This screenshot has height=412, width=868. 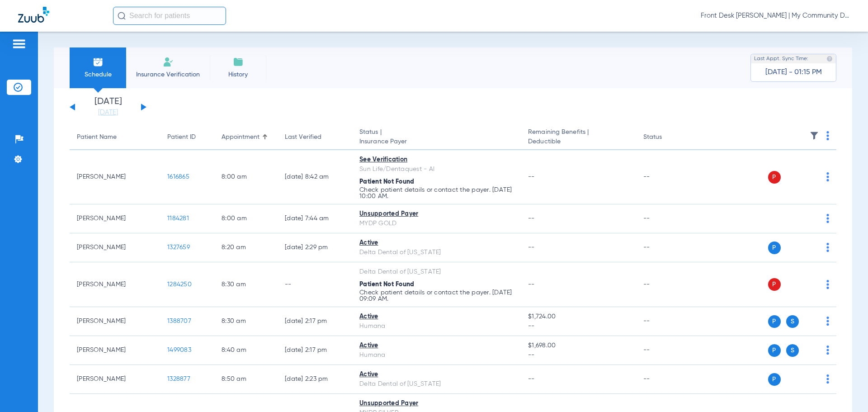 What do you see at coordinates (19, 44) in the screenshot?
I see `img: hamburger-icon` at bounding box center [19, 44].